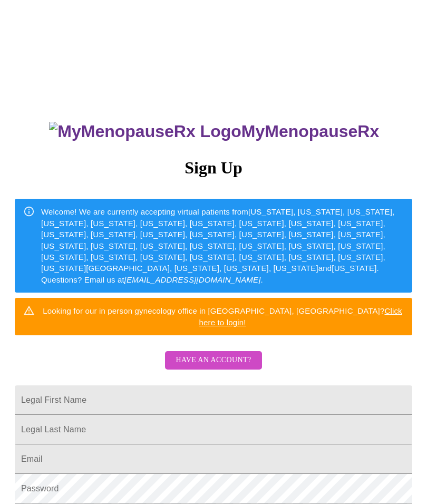 This screenshot has height=504, width=427. Describe the element at coordinates (145, 132) in the screenshot. I see `img: MyMenopauseRx Logo` at that location.